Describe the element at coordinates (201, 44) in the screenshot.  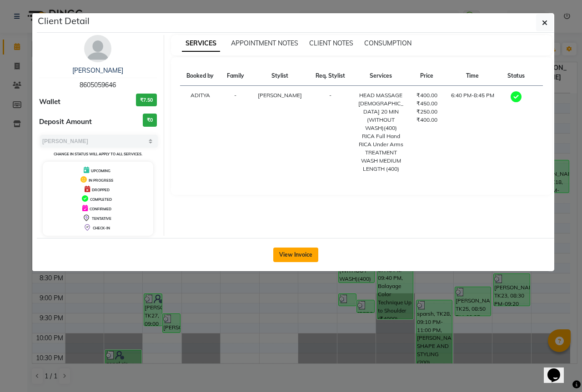
I see `span: SERVICES` at that location.